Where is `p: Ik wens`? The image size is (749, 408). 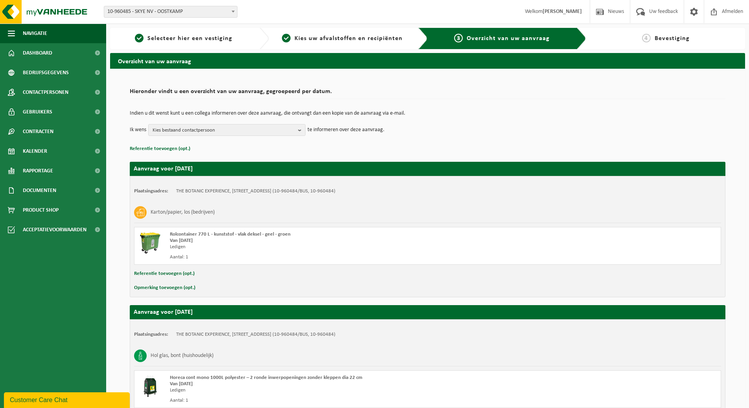
p: Ik wens is located at coordinates (138, 130).